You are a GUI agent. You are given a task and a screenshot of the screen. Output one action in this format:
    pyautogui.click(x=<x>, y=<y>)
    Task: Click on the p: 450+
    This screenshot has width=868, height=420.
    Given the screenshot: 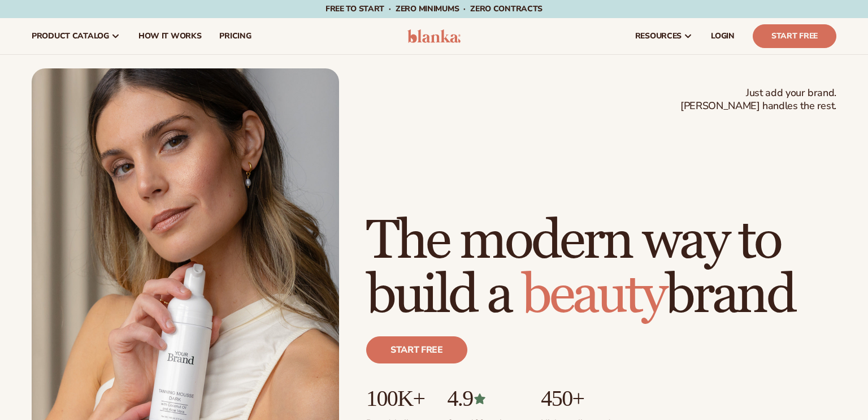 What is the action you would take?
    pyautogui.click(x=583, y=399)
    